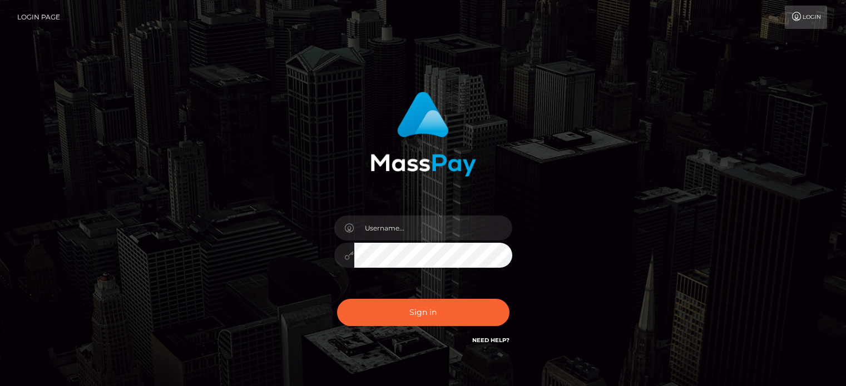  I want to click on a: Login, so click(806, 17).